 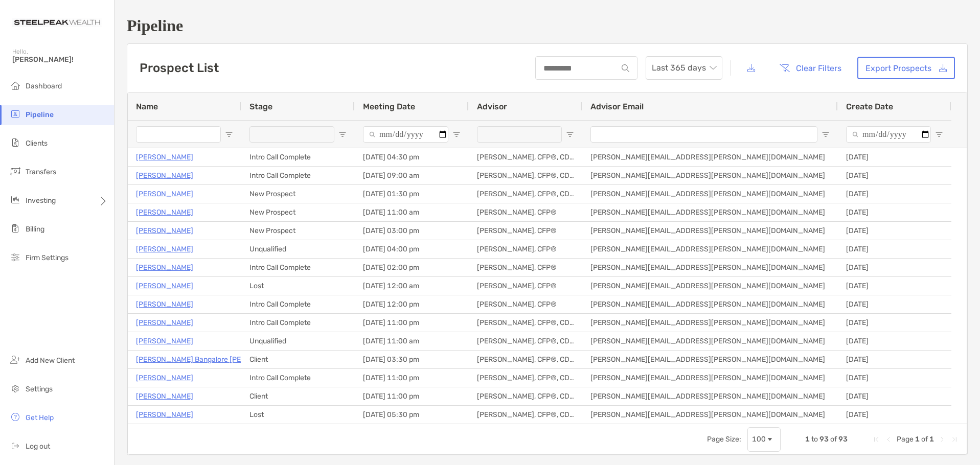 What do you see at coordinates (759, 439) in the screenshot?
I see `div: 100` at bounding box center [759, 439].